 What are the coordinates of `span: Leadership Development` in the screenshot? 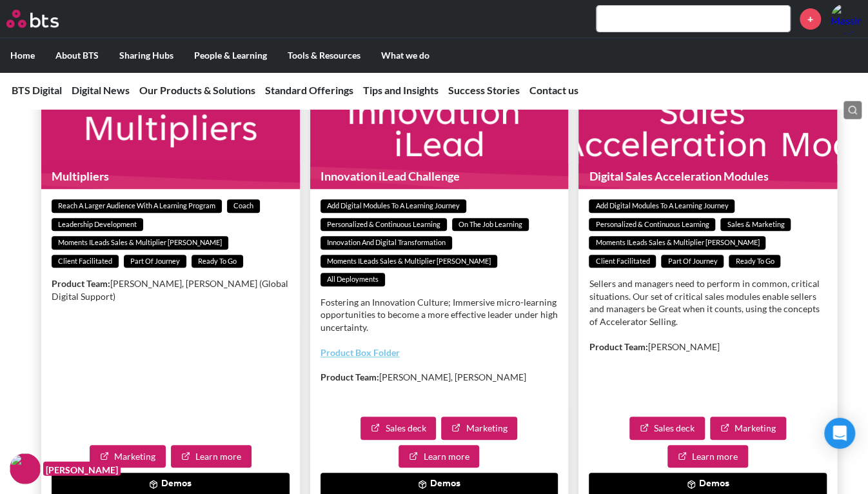 It's located at (97, 225).